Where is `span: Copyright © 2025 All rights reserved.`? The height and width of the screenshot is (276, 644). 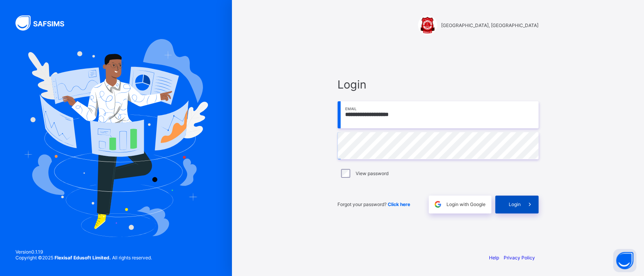 span: Copyright © 2025 All rights reserved. is located at coordinates (83, 257).